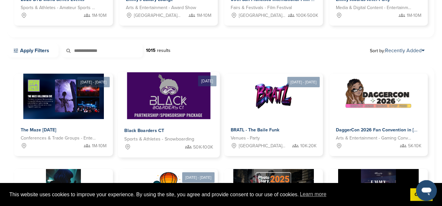 Image resolution: width=442 pixels, height=206 pixels. What do you see at coordinates (422, 194) in the screenshot?
I see `a: dismiss cookie message` at bounding box center [422, 194].